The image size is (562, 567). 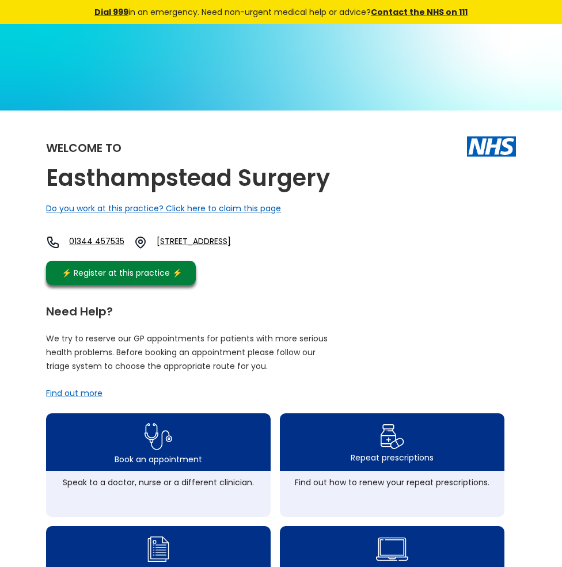 What do you see at coordinates (392, 436) in the screenshot?
I see `img: repeat prescription icon` at bounding box center [392, 436].